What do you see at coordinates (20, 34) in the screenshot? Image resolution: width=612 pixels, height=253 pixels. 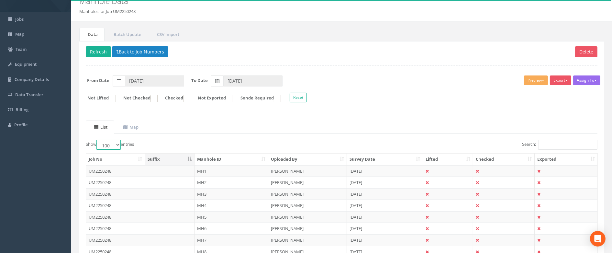 I see `span: Map` at bounding box center [20, 34].